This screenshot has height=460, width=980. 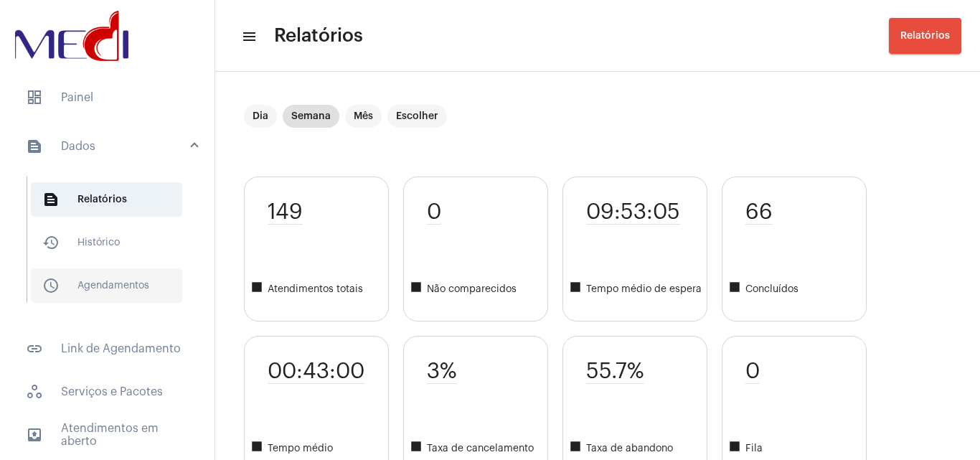 I want to click on span: Serviços e Pacotes, so click(x=107, y=391).